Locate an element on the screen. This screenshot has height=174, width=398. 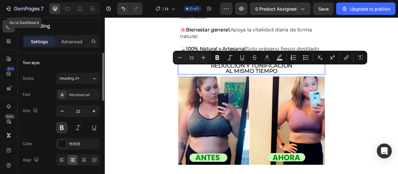
strong: Bienestar general: is located at coordinates (131, 16).